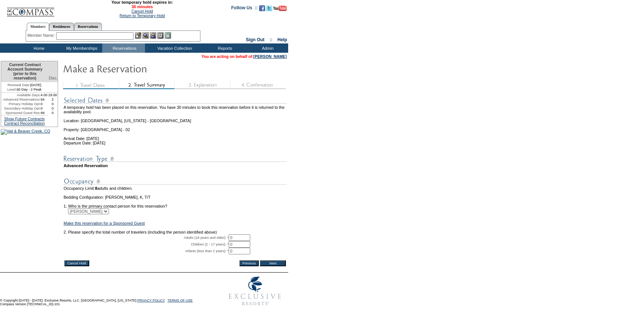 This screenshot has height=319, width=644. I want to click on a: Subscribe to our YouTube Channel, so click(280, 10).